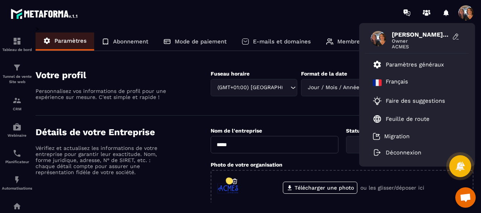 The height and width of the screenshot is (213, 481). I want to click on label: Fuseau horaire, so click(230, 74).